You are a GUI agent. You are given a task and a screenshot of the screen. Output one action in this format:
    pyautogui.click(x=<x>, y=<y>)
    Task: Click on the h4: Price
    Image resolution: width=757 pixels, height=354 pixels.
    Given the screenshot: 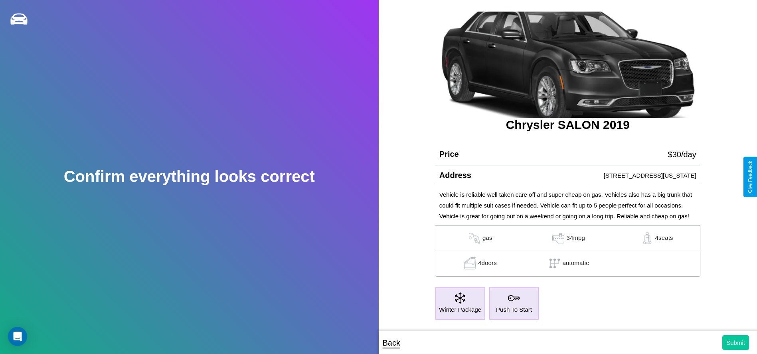 What is the action you would take?
    pyautogui.click(x=449, y=154)
    